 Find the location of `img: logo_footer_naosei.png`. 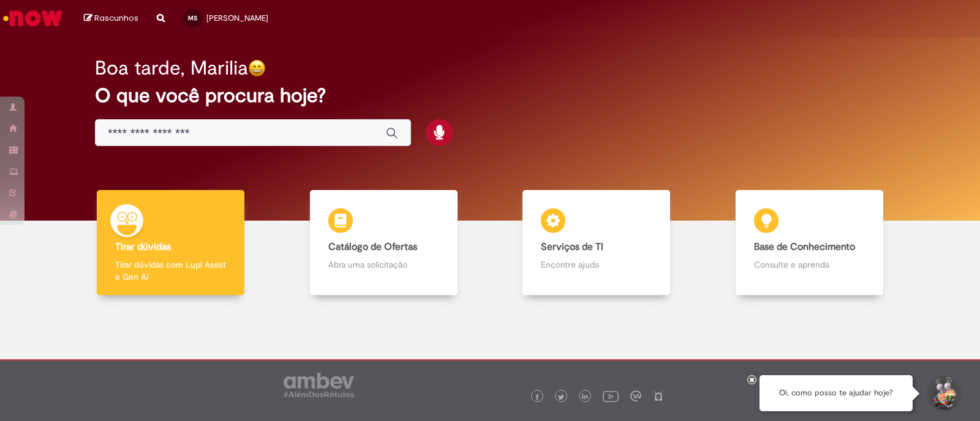

img: logo_footer_naosei.png is located at coordinates (658, 397).